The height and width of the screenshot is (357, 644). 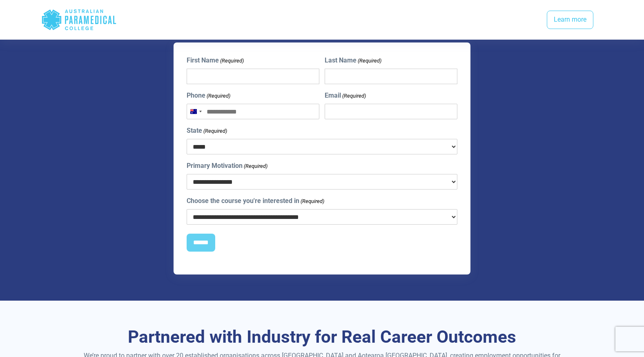 I want to click on a: Learn more, so click(x=570, y=20).